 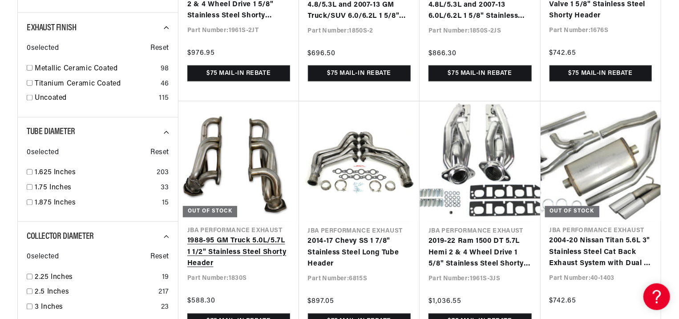 I want to click on a: 1988-95 GM Truck 5.0L/5.7L 1 1/2" Stainless Steel Shorty Header, so click(x=239, y=252).